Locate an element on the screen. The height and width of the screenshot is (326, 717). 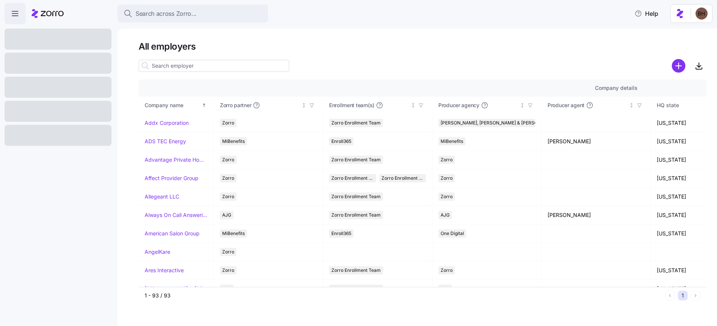
button: Next page is located at coordinates (695, 296).